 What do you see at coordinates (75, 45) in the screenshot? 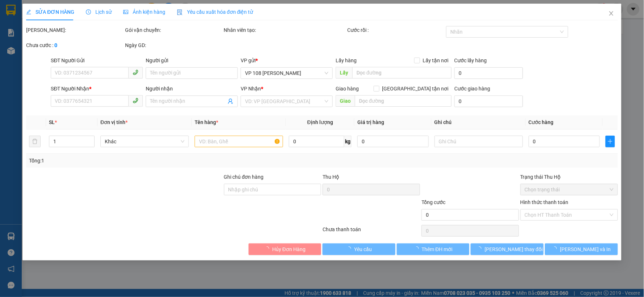
I see `div: Chưa cước :` at bounding box center [75, 45].